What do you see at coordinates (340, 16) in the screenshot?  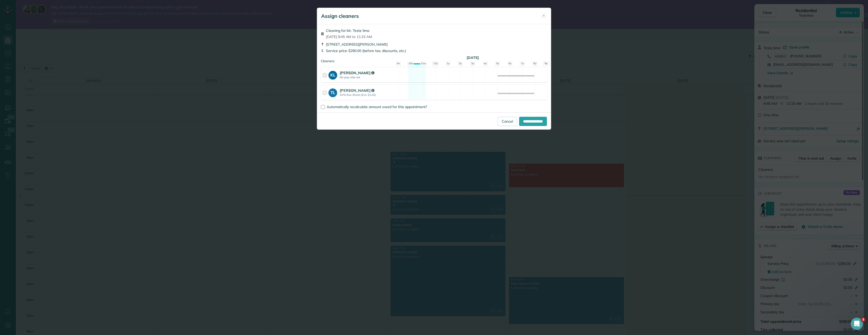 I see `h5: Assign cleaners` at bounding box center [340, 16].